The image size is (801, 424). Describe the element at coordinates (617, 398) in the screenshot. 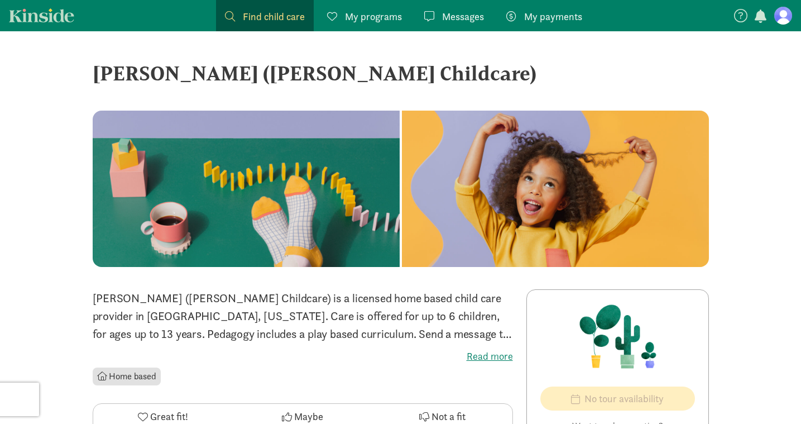

I see `button: No tour availability` at that location.